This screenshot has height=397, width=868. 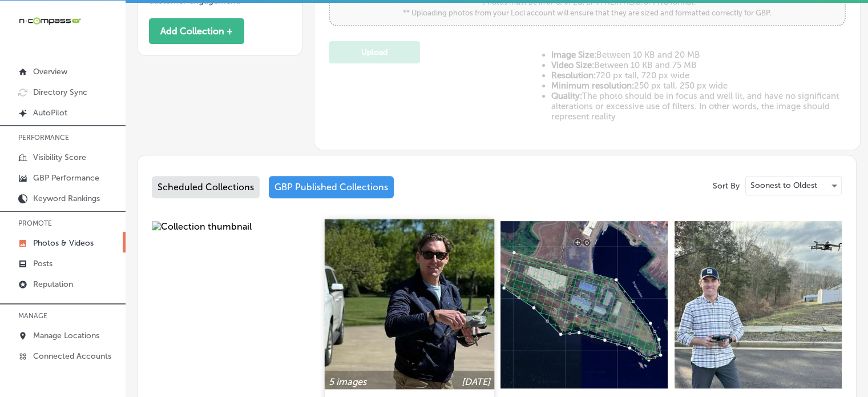 I want to click on p: Soonest to Oldest, so click(x=784, y=185).